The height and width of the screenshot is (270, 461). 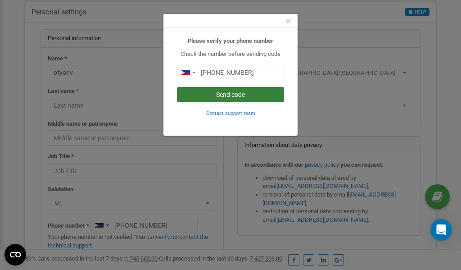 I want to click on button: Close, so click(x=288, y=21).